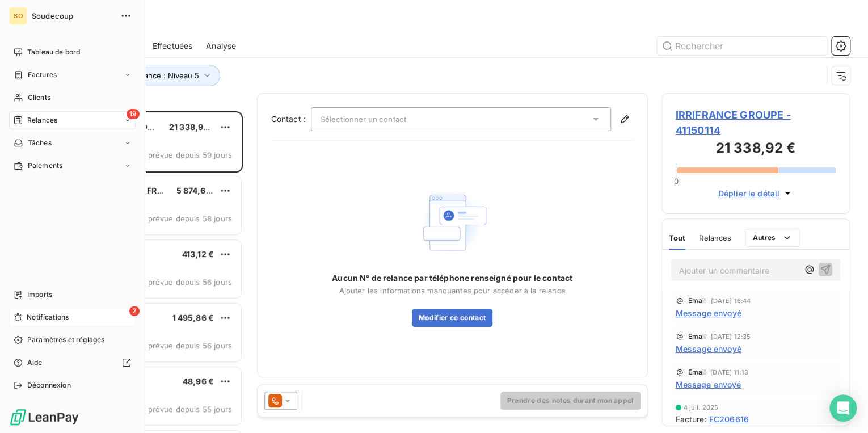  What do you see at coordinates (49, 386) in the screenshot?
I see `span: Déconnexion` at bounding box center [49, 386].